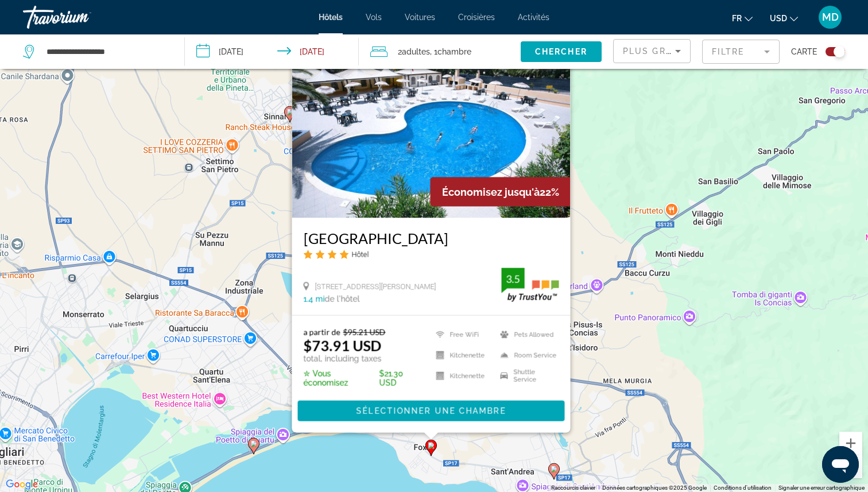  I want to click on button: Sélectionner une chambre, so click(431, 411).